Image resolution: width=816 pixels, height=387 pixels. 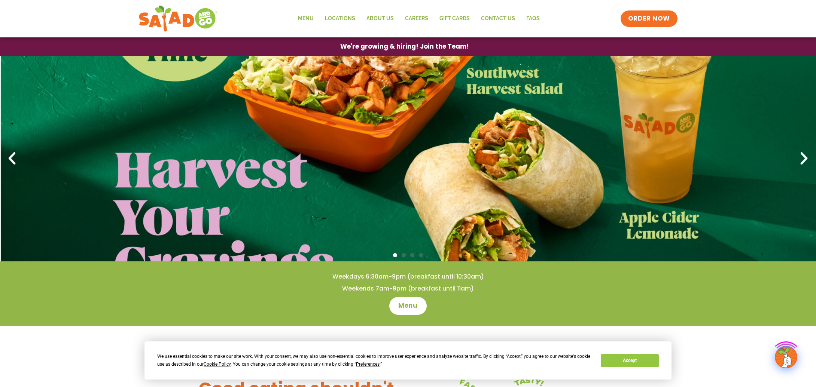 I want to click on span: Go to slide 1, so click(x=395, y=255).